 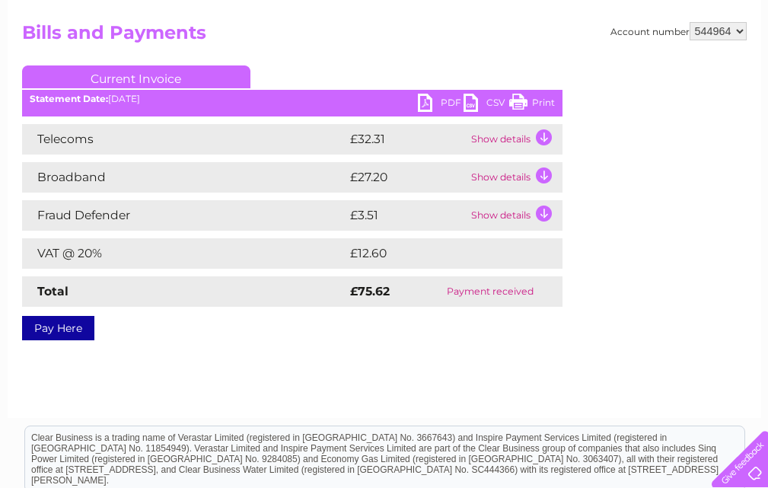 What do you see at coordinates (487, 104) in the screenshot?
I see `a: CSV` at bounding box center [487, 104].